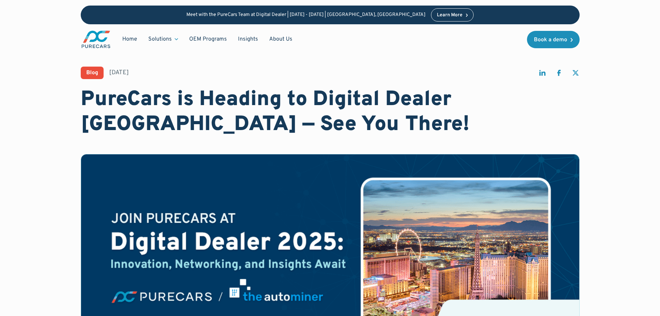 The width and height of the screenshot is (660, 316). Describe the element at coordinates (559, 74) in the screenshot. I see `a: share on facebook` at that location.